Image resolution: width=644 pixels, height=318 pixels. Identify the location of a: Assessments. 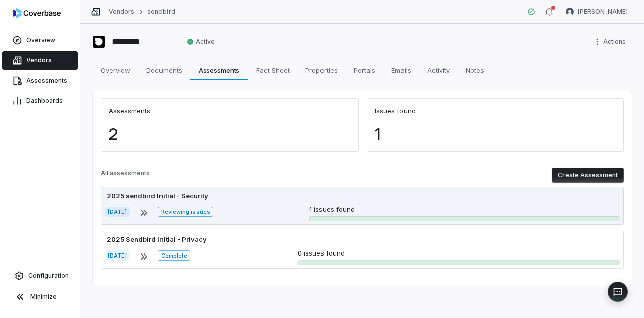
(40, 80).